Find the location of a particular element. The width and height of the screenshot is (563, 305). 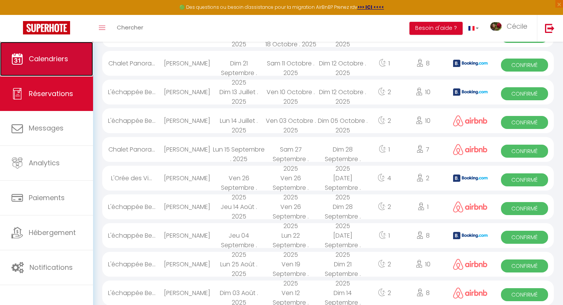

span: Paiements is located at coordinates (47, 198).